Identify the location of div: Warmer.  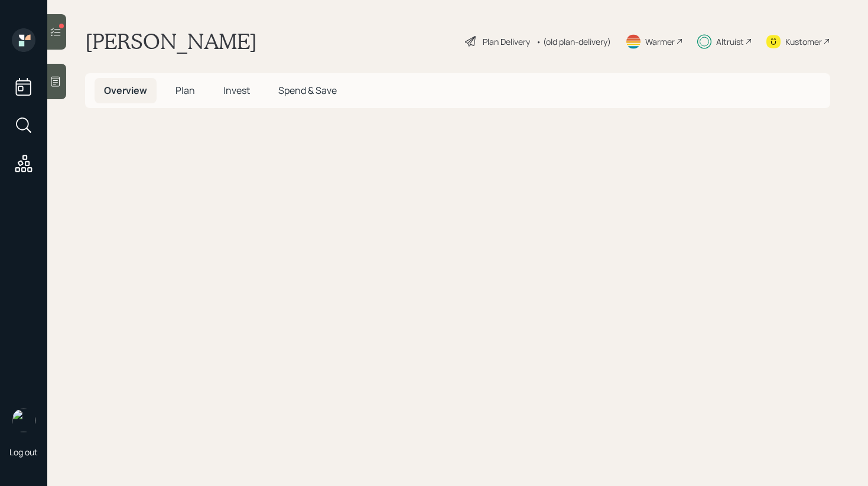
(660, 42).